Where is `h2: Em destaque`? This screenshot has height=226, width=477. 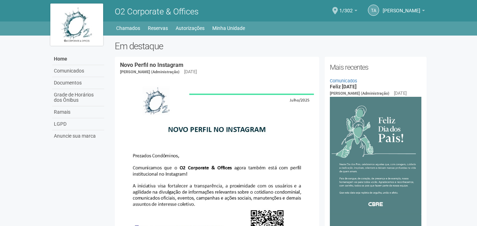
h2: Em destaque is located at coordinates (271, 46).